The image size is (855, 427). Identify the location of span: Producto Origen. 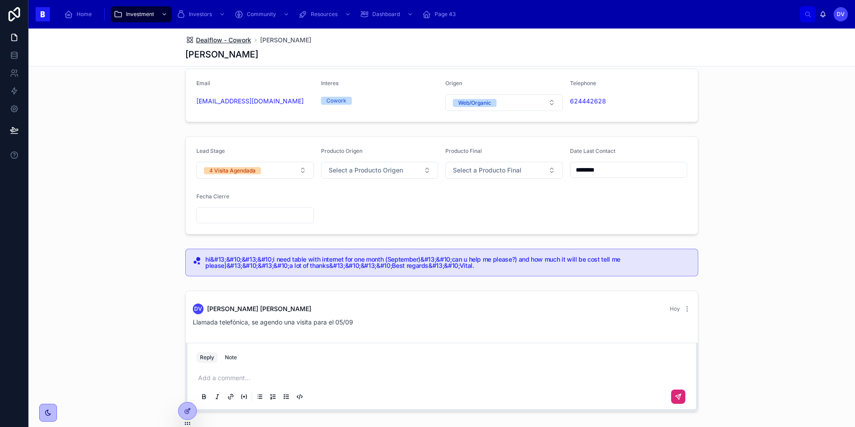
(342, 151).